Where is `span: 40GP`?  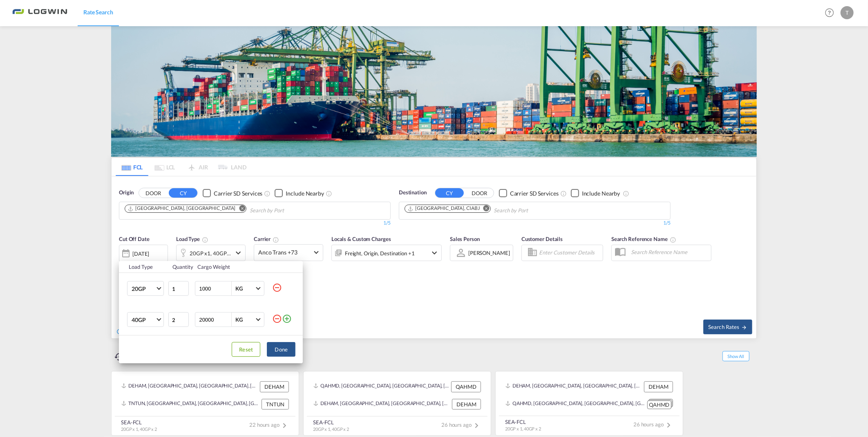
span: 40GP is located at coordinates (144, 320).